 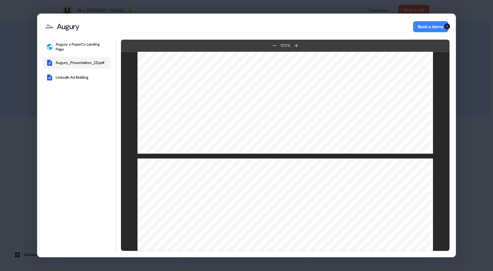 I want to click on button: Augury_Presentation_(2).pdf, so click(x=77, y=63).